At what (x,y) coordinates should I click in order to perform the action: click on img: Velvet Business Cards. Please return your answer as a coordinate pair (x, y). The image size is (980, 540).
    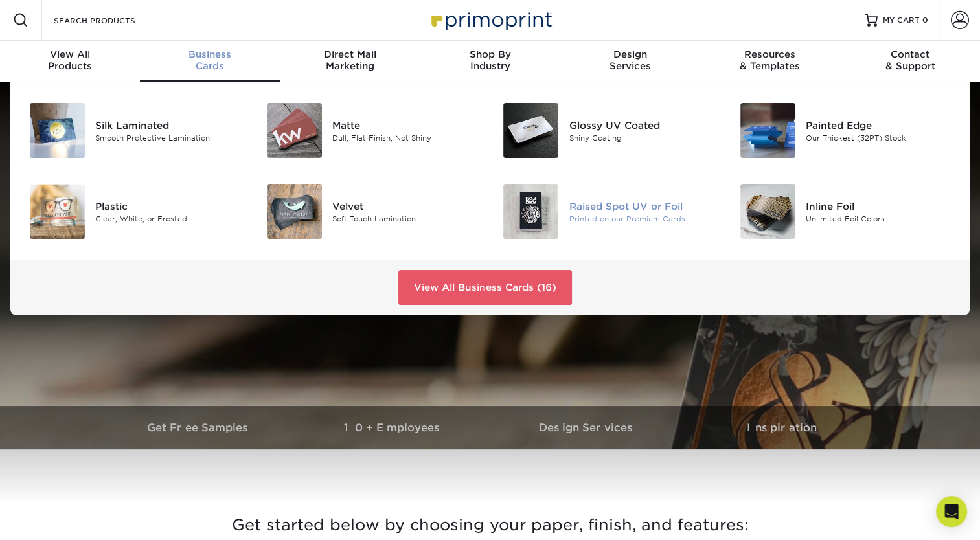
    Looking at the image, I should click on (294, 211).